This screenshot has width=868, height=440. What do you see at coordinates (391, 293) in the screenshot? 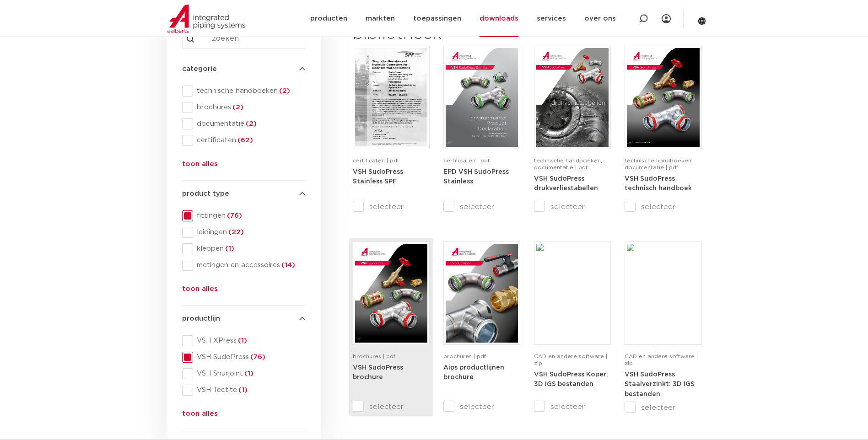
I see `img: VSH-SudoPress_A4Brochure-5007222-2021_1.0_NL-1-pdf.jpg` at bounding box center [391, 293].